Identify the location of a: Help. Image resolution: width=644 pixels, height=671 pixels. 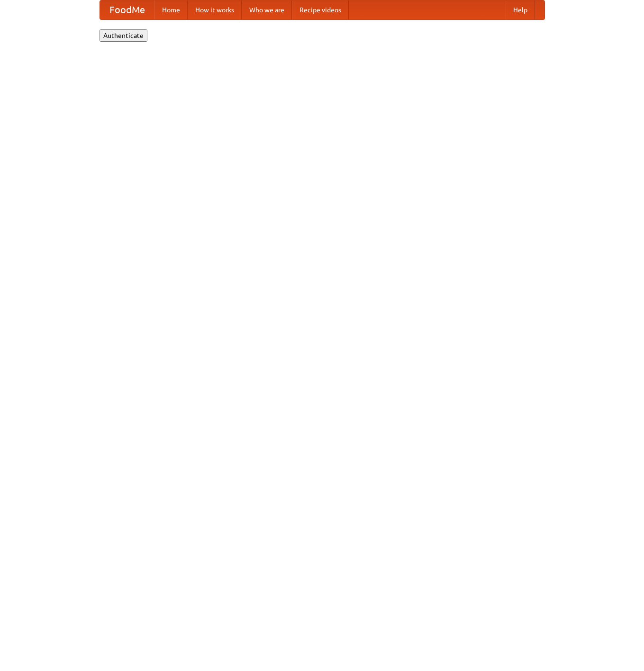
(520, 10).